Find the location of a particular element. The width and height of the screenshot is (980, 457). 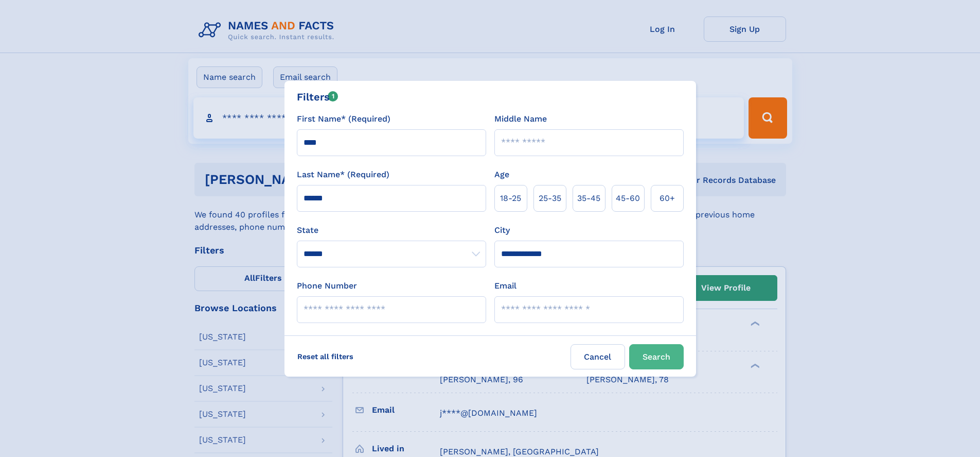

label: Reset all filters is located at coordinates (325, 356).